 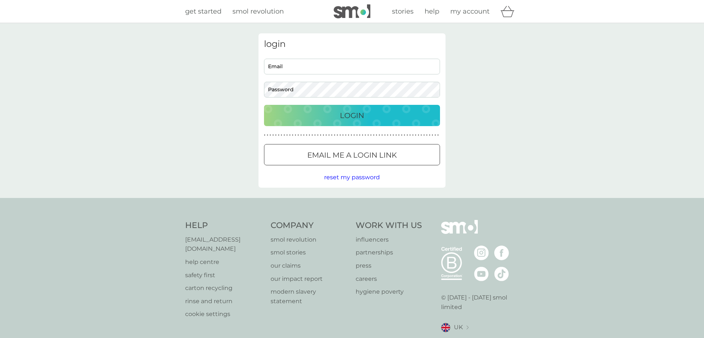 I want to click on a: get started, so click(x=203, y=11).